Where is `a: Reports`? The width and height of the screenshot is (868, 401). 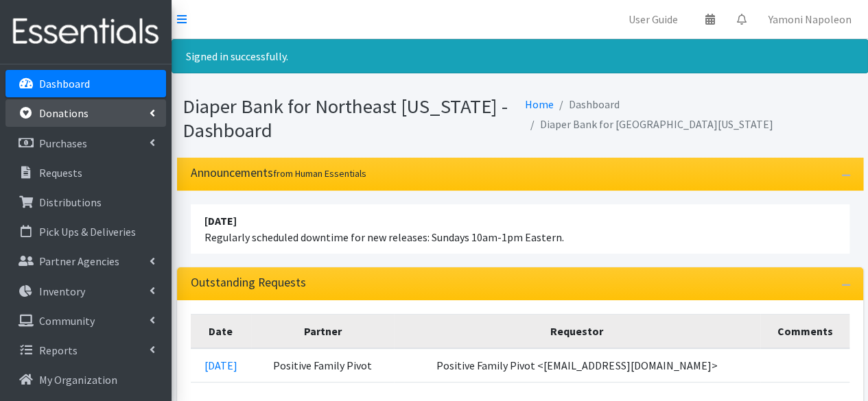 a: Reports is located at coordinates (86, 350).